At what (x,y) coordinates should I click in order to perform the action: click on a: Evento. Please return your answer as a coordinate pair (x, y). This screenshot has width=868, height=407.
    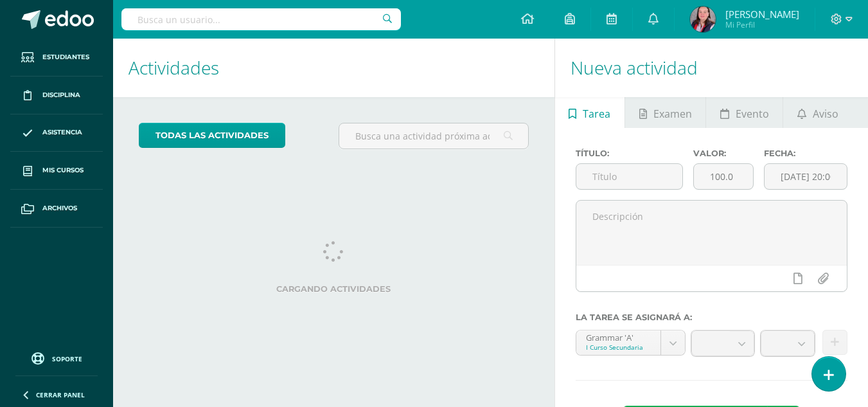
    Looking at the image, I should click on (744, 113).